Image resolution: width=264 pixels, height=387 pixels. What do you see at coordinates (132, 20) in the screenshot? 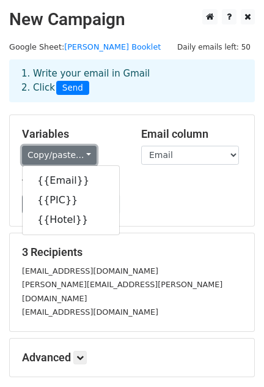
I see `h2: New Campaign` at bounding box center [132, 20].